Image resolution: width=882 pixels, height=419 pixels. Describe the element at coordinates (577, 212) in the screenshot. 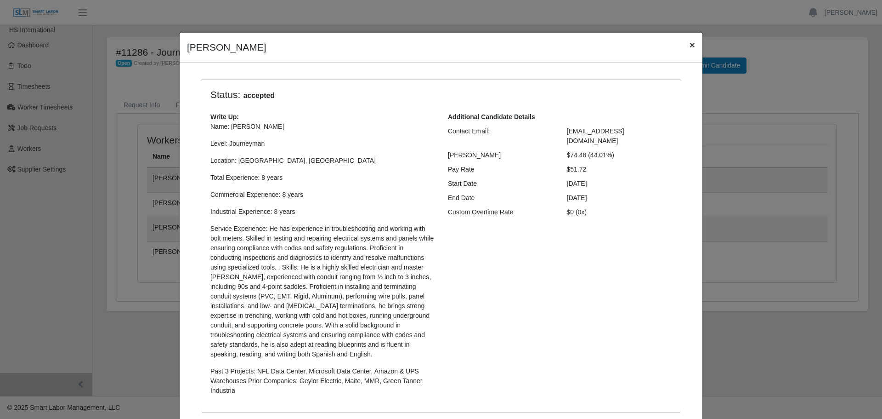

I see `span: $0 (0x)` at that location.